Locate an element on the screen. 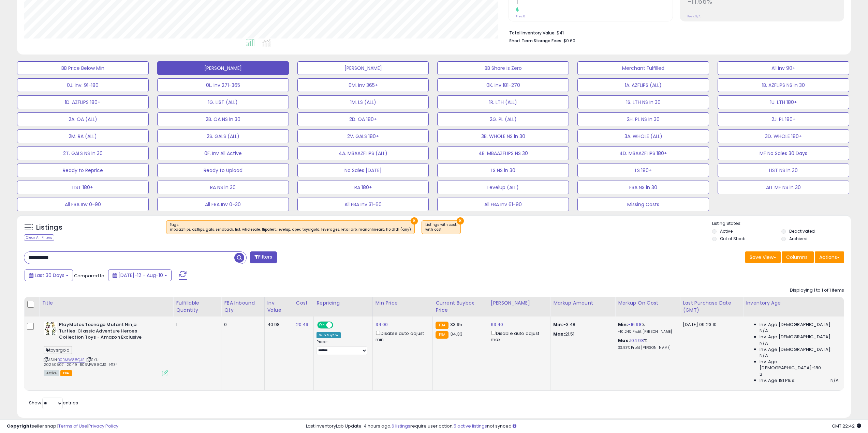 The image size is (868, 433). div: 40.98 is located at coordinates (278, 325).